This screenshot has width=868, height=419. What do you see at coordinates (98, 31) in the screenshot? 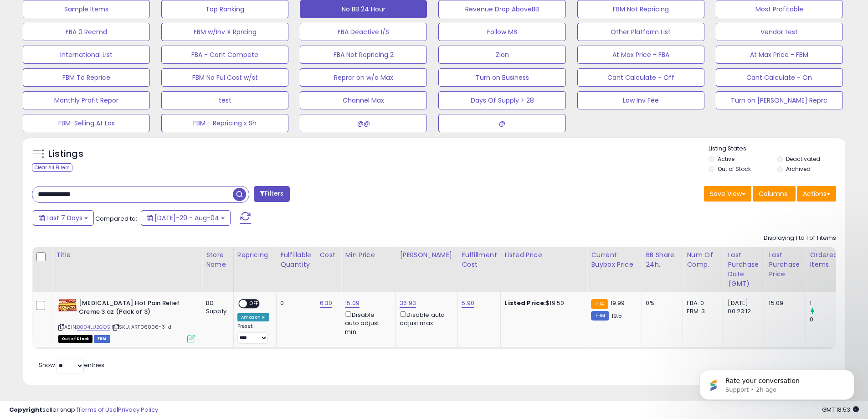
I see `p: Rate your conversation` at bounding box center [98, 31].